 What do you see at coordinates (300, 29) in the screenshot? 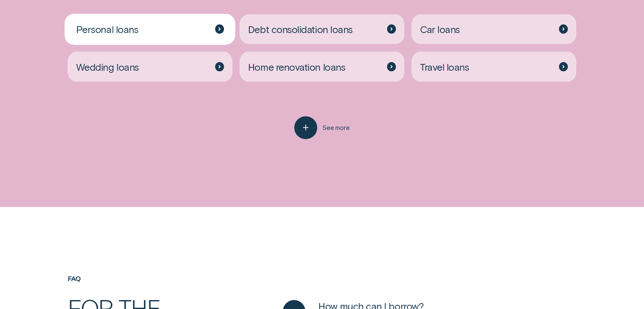
I see `span: Debt consolidation loans` at bounding box center [300, 29].